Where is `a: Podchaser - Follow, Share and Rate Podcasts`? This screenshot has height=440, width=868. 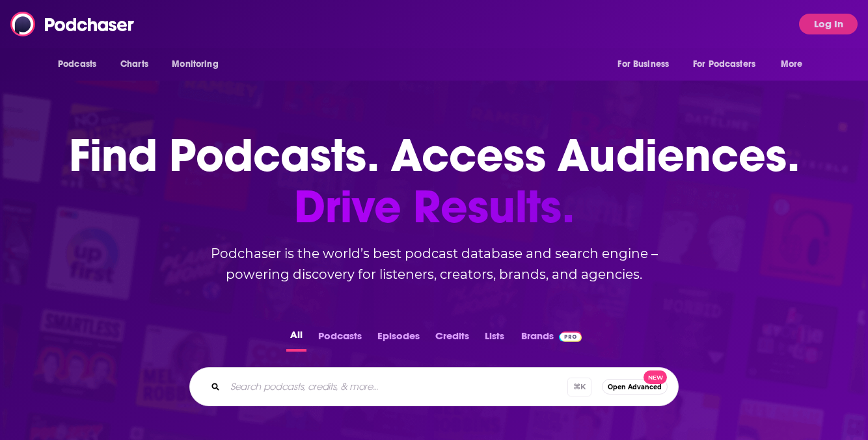
a: Podchaser - Follow, Share and Rate Podcasts is located at coordinates (73, 24).